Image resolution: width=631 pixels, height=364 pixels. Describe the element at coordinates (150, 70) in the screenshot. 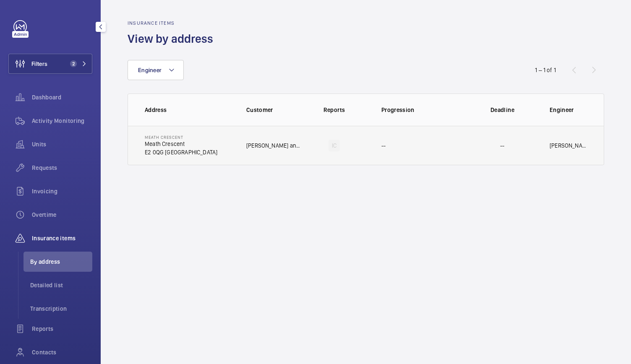

I see `span: Engineer` at that location.